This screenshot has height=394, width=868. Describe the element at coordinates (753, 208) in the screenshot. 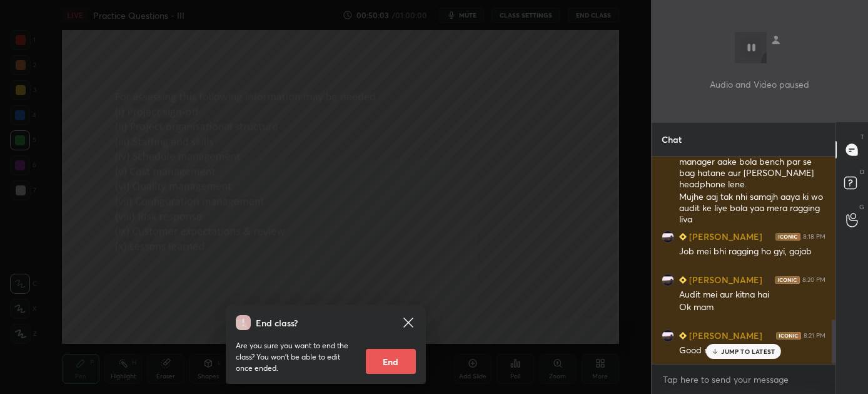

I see `div: Mujhe aaj tak nhi samajh aaya ki wo audit ke liye bola yaa mera ragging liya` at that location.